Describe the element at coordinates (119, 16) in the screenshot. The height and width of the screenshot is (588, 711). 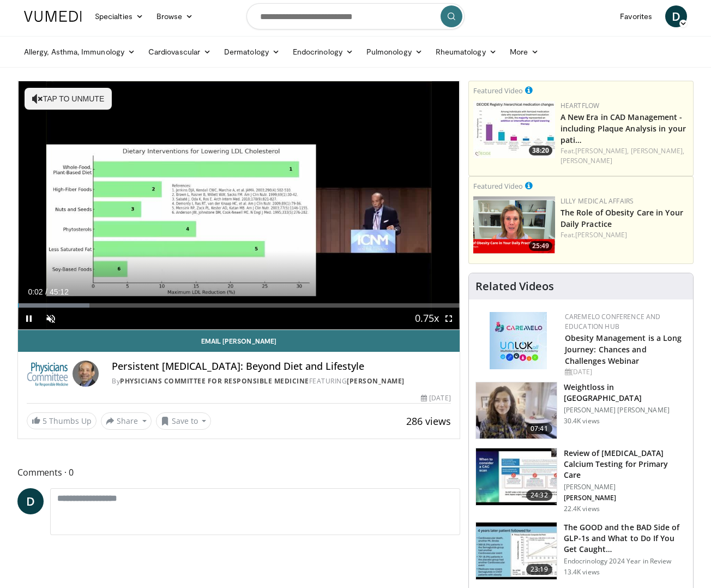
I see `a: Specialties` at that location.